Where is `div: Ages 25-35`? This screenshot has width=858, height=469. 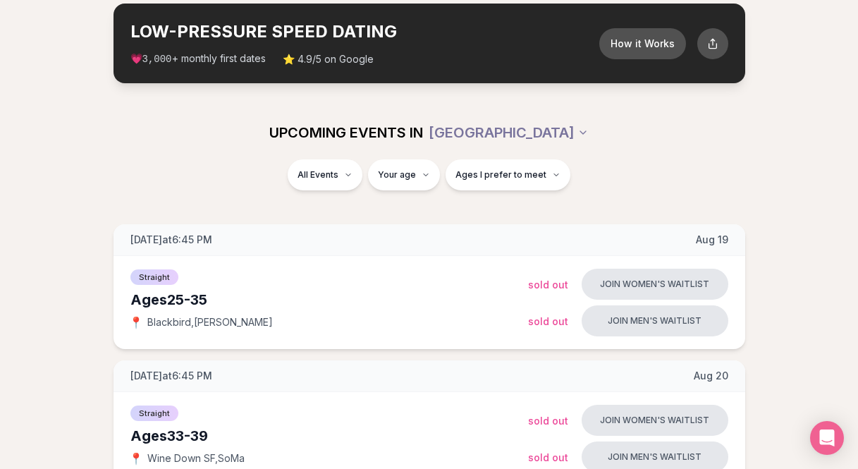
div: Ages 25-35 is located at coordinates (329, 299).